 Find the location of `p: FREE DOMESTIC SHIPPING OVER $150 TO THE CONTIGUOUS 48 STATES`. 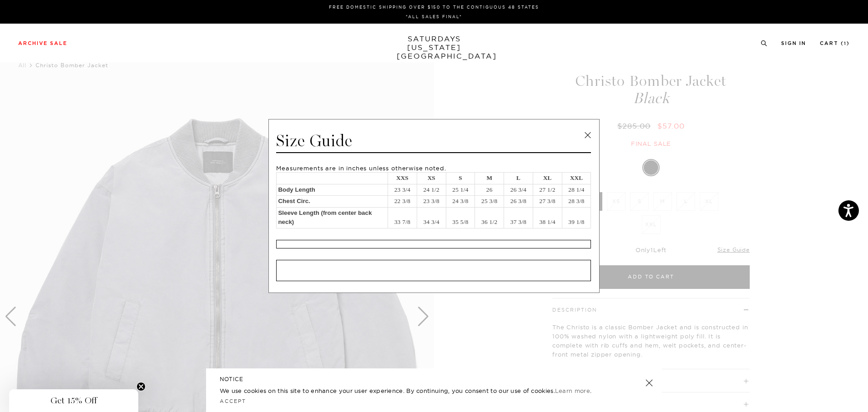

p: FREE DOMESTIC SHIPPING OVER $150 TO THE CONTIGUOUS 48 STATES is located at coordinates (434, 7).